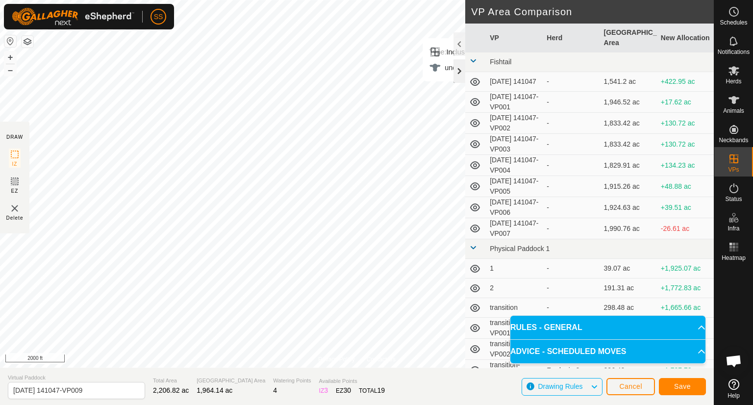 This screenshot has width=753, height=405. I want to click on td: 191.31 ac, so click(628, 288).